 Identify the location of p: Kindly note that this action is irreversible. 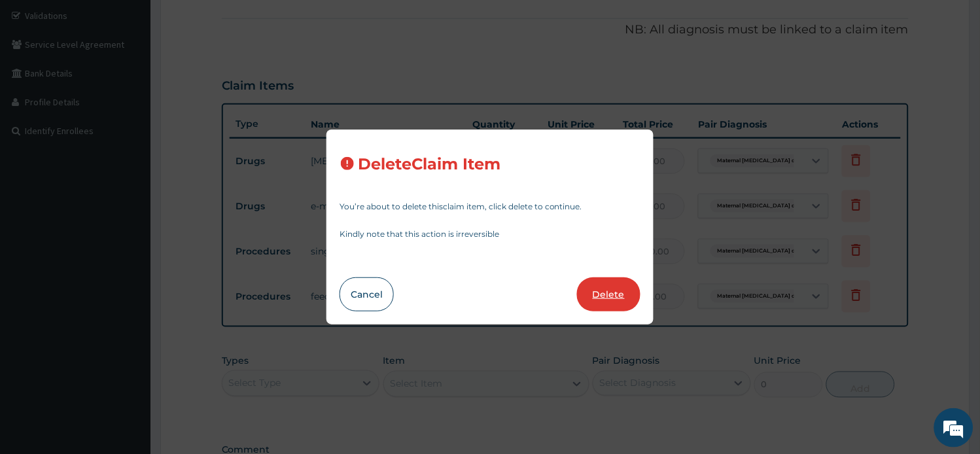
(490, 234).